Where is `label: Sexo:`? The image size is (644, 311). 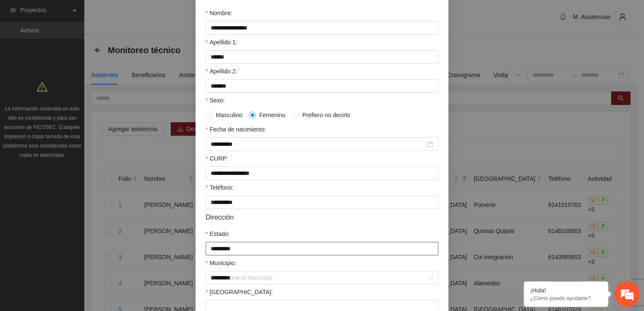 label: Sexo: is located at coordinates (215, 100).